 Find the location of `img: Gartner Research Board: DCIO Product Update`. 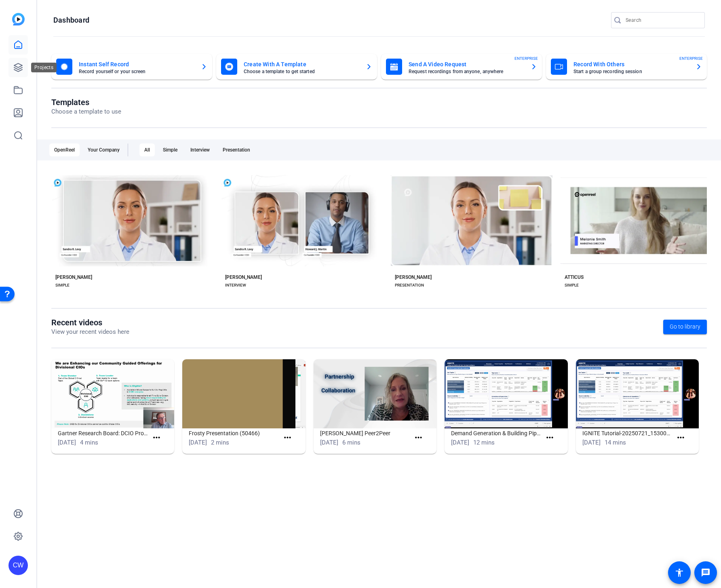

img: Gartner Research Board: DCIO Product Update is located at coordinates (113, 394).